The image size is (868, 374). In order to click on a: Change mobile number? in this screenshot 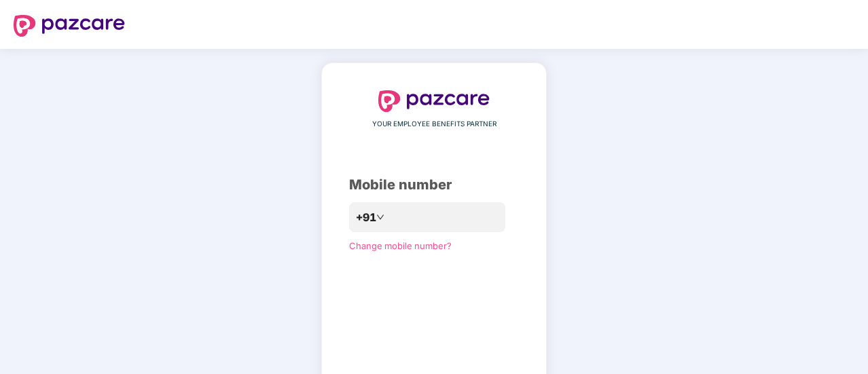, I will do `click(400, 246)`.